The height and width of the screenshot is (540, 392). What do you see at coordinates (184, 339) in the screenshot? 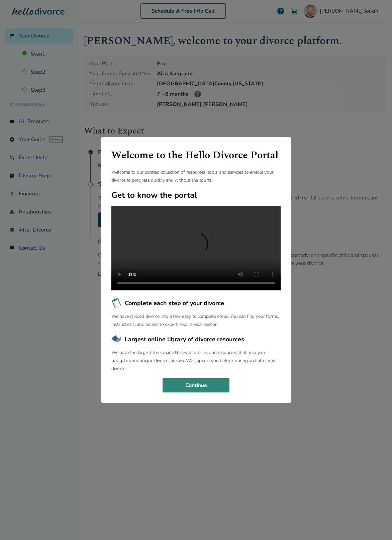
I see `span: Largest online library of divorce resources` at bounding box center [184, 339].